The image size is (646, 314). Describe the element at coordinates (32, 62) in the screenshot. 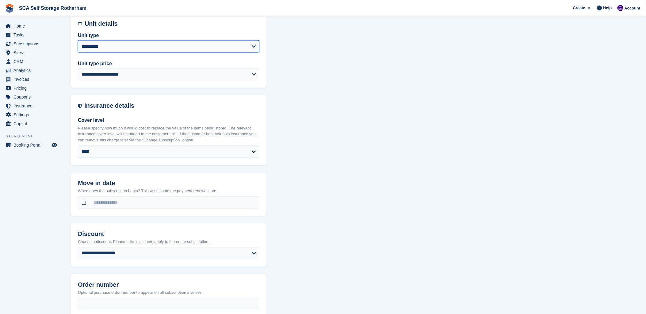

I see `span: CRM` at that location.